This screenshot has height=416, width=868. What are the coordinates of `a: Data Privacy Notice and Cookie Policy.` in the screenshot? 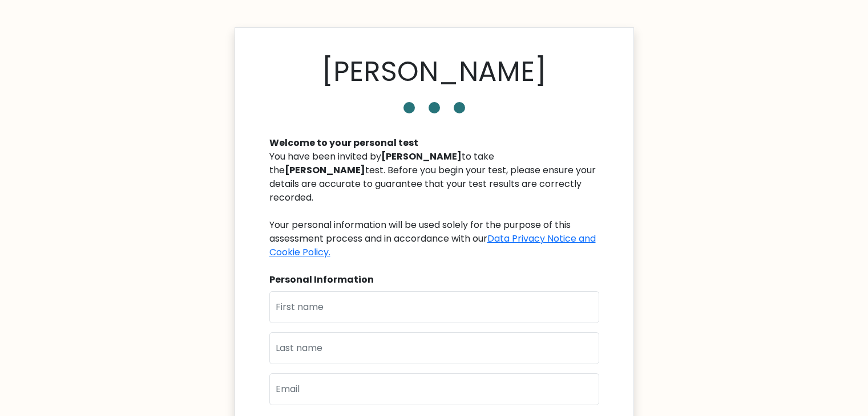 It's located at (433, 245).